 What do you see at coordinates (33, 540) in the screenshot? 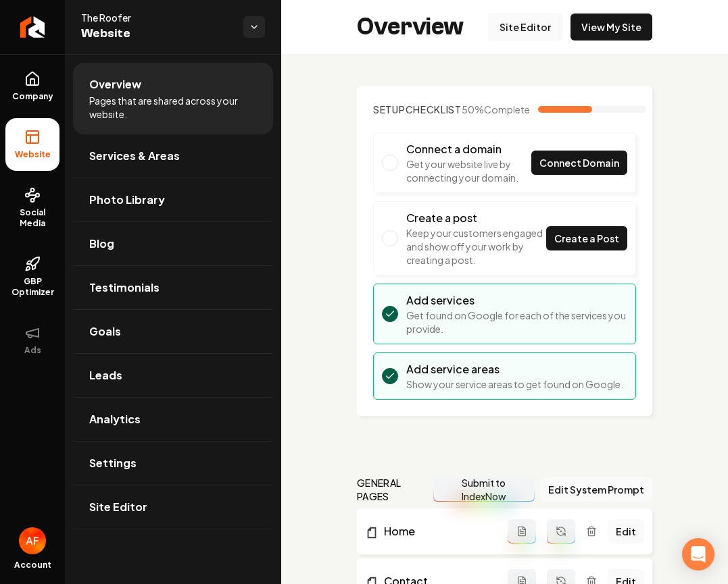
I see `img: Avan Fahimi` at bounding box center [33, 540].